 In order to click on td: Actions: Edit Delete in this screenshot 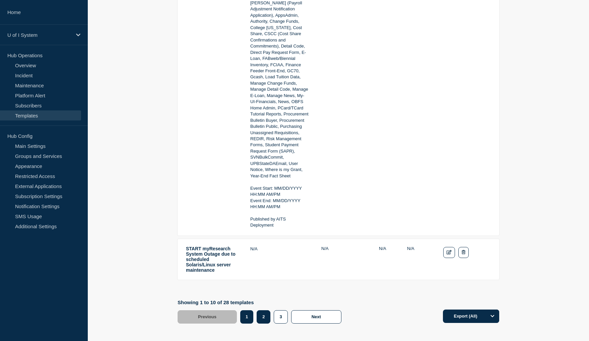, I will do `click(467, 260)`.